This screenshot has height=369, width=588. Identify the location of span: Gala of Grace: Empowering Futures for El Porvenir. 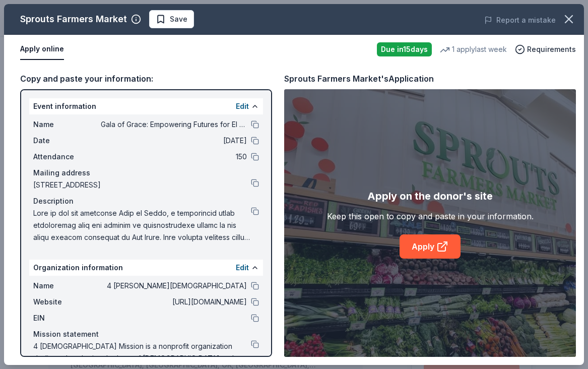
(174, 125).